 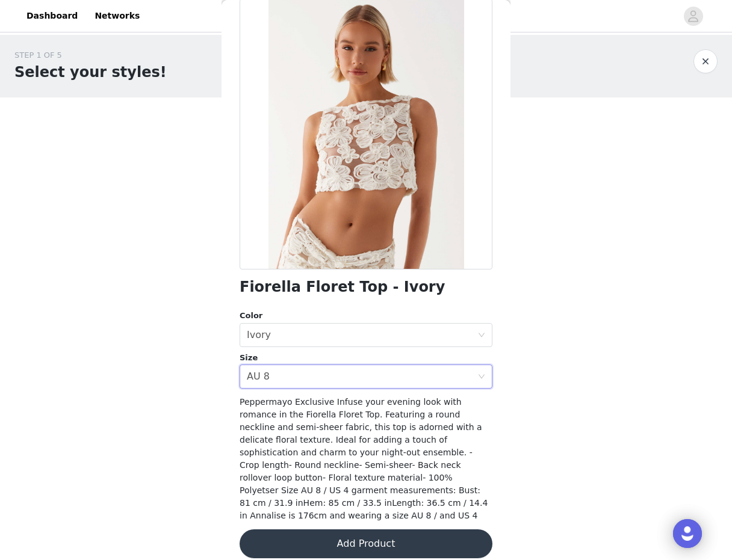 I want to click on div: AU 8, so click(x=258, y=377).